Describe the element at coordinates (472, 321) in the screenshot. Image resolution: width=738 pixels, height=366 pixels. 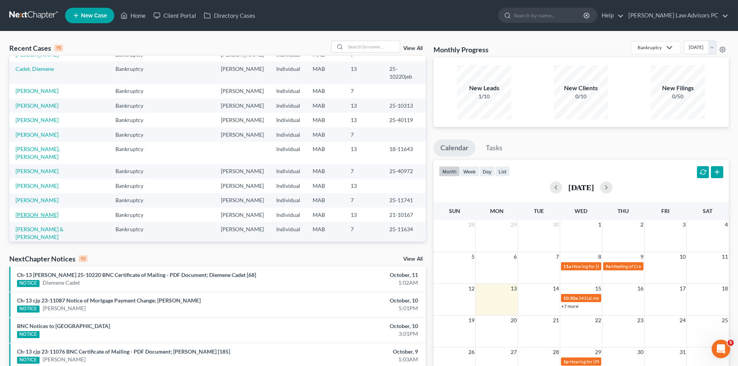
I see `span: 19` at that location.